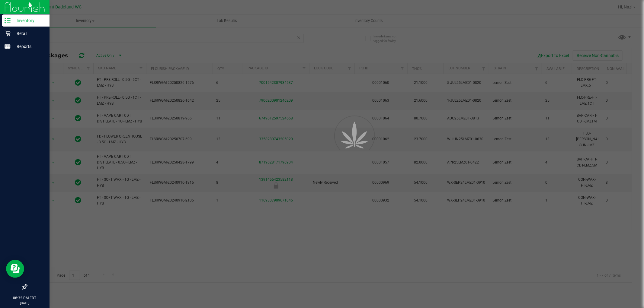  I want to click on p: Reports, so click(29, 46).